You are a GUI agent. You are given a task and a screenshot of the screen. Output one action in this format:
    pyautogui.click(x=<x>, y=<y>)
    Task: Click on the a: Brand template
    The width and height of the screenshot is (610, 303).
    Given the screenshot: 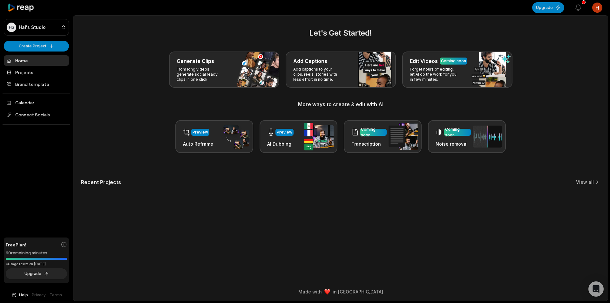 What is the action you would take?
    pyautogui.click(x=36, y=84)
    